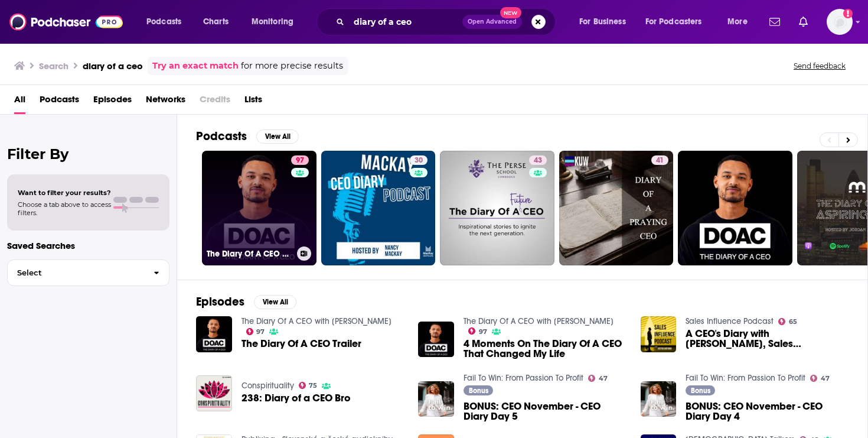 This screenshot has width=868, height=438. I want to click on img: 4 Moments On The Diary Of A CEO That Changed My Life, so click(436, 339).